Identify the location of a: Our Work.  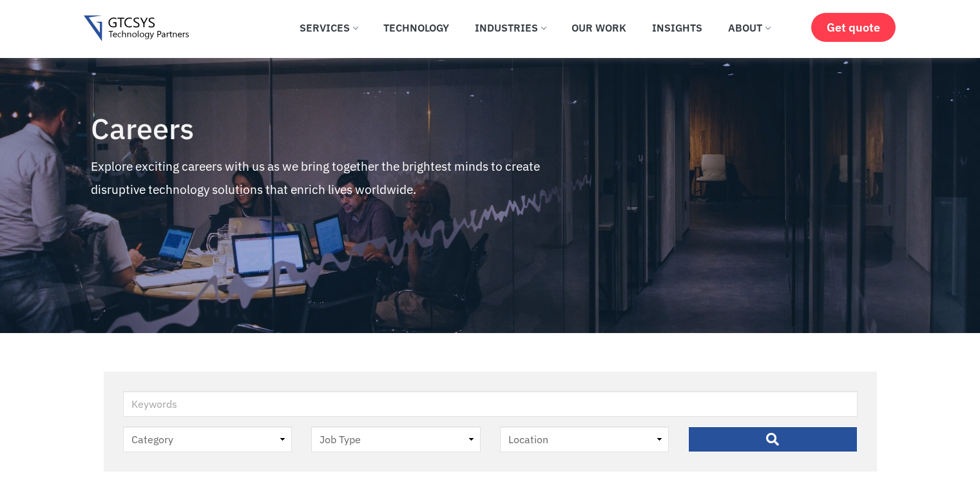
(599, 28).